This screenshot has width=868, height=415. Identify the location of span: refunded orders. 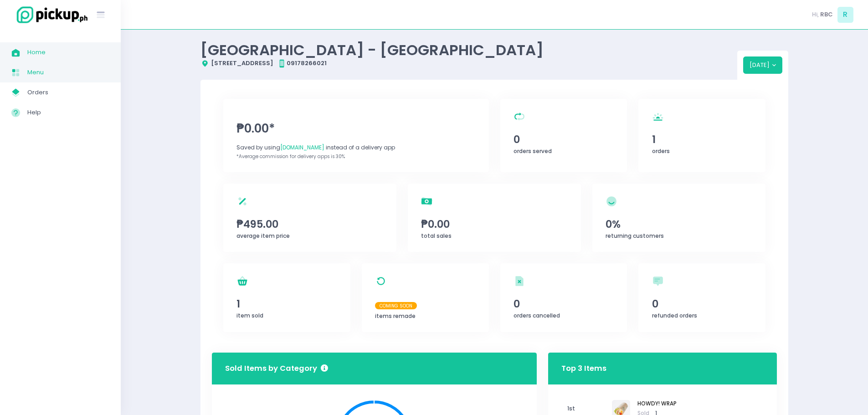
(675, 315).